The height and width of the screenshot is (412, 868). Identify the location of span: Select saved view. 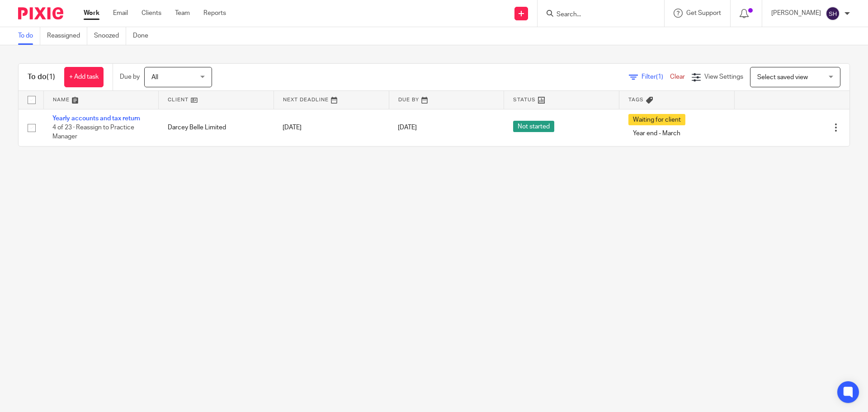
(782, 77).